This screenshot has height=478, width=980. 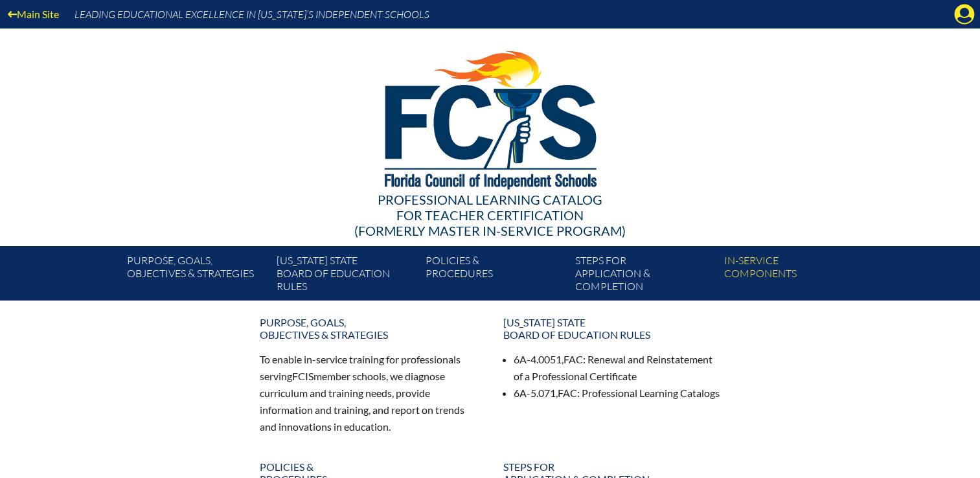 I want to click on span: for Teacher Certification, so click(x=490, y=215).